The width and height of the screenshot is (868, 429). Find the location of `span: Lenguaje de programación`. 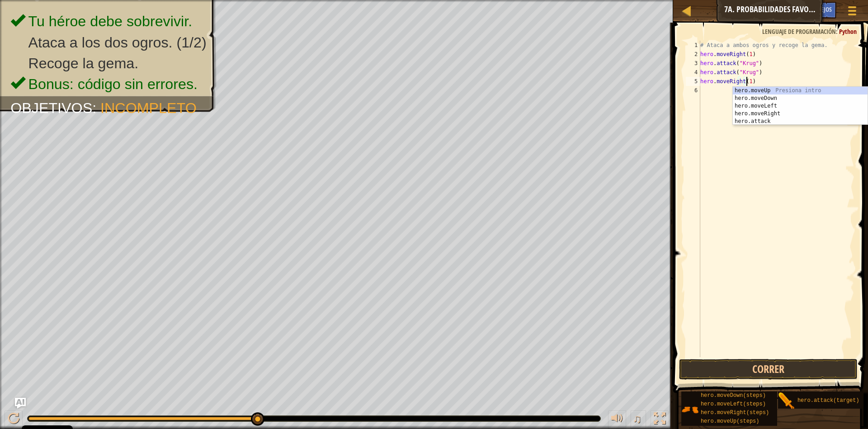

span: Lenguaje de programación is located at coordinates (799, 31).